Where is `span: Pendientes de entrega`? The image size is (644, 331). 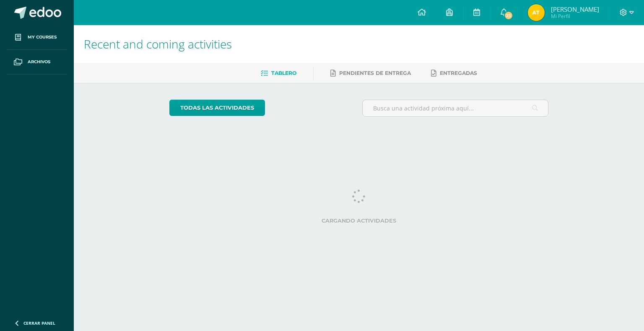 span: Pendientes de entrega is located at coordinates (375, 73).